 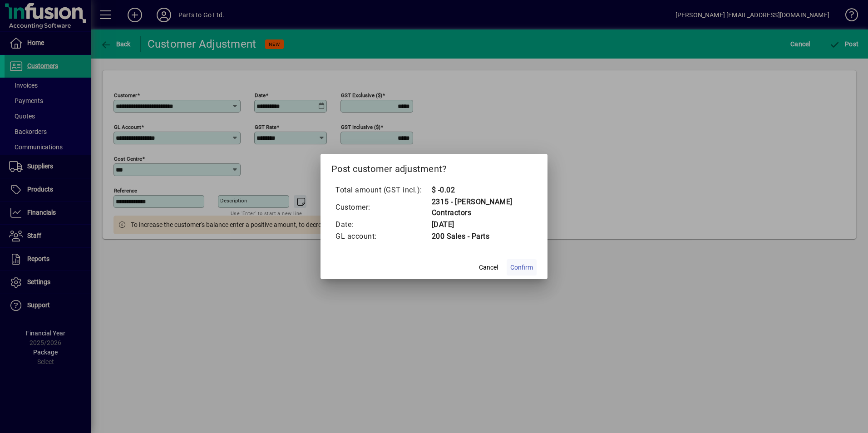 I want to click on td: GL account:, so click(x=383, y=237).